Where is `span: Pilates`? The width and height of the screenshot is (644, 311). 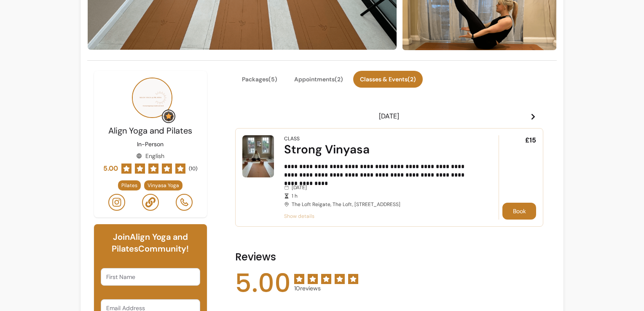 span: Pilates is located at coordinates (129, 185).